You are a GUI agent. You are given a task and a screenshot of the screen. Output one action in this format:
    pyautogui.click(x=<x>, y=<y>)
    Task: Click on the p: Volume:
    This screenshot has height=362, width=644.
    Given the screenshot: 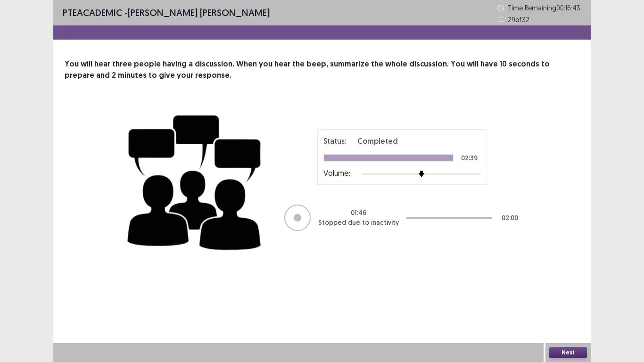 What is the action you would take?
    pyautogui.click(x=336, y=173)
    